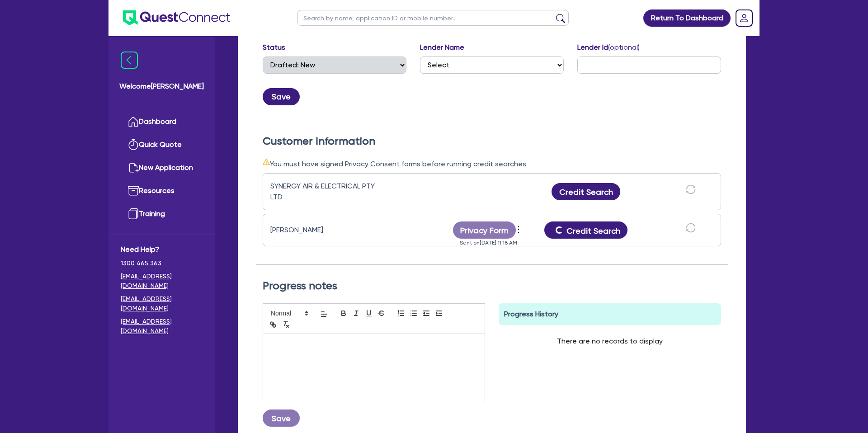 The image size is (868, 433). I want to click on img: new-application, so click(134, 167).